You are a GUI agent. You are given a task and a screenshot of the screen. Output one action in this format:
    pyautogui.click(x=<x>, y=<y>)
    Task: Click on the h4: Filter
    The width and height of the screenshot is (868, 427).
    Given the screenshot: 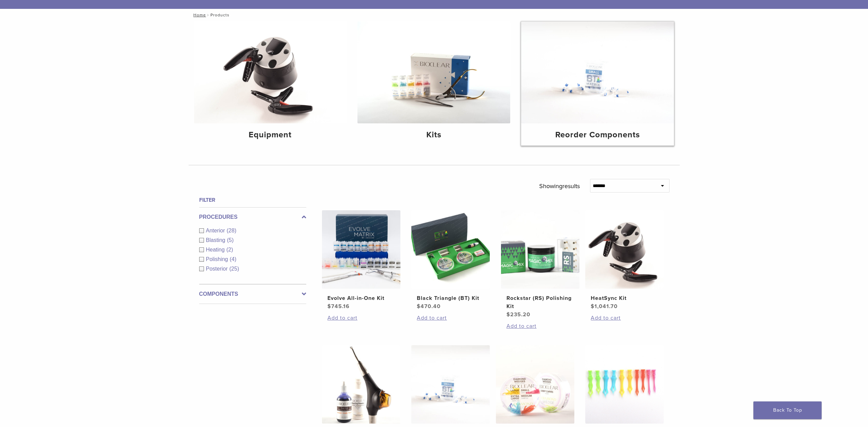 What is the action you would take?
    pyautogui.click(x=253, y=200)
    